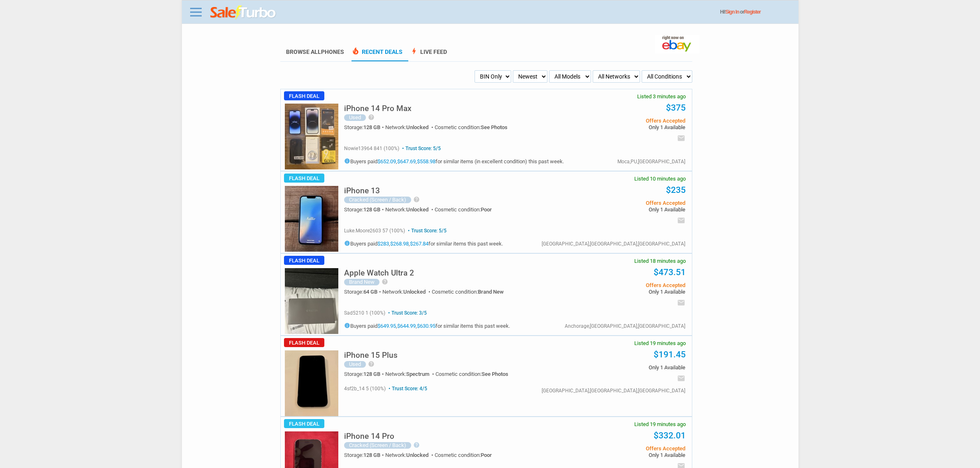 The image size is (980, 468). Describe the element at coordinates (371, 356) in the screenshot. I see `a: iPhone 15 Plus` at that location.